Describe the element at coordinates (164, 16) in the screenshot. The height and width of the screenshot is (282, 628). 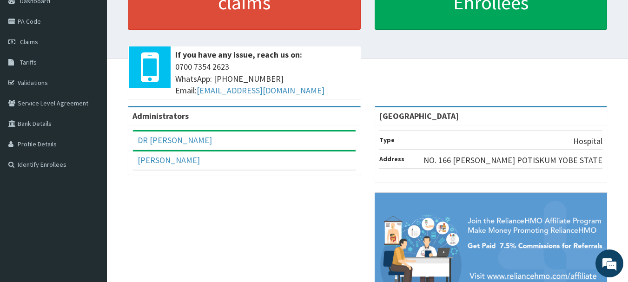
I see `div: Minimize live chat window` at that location.